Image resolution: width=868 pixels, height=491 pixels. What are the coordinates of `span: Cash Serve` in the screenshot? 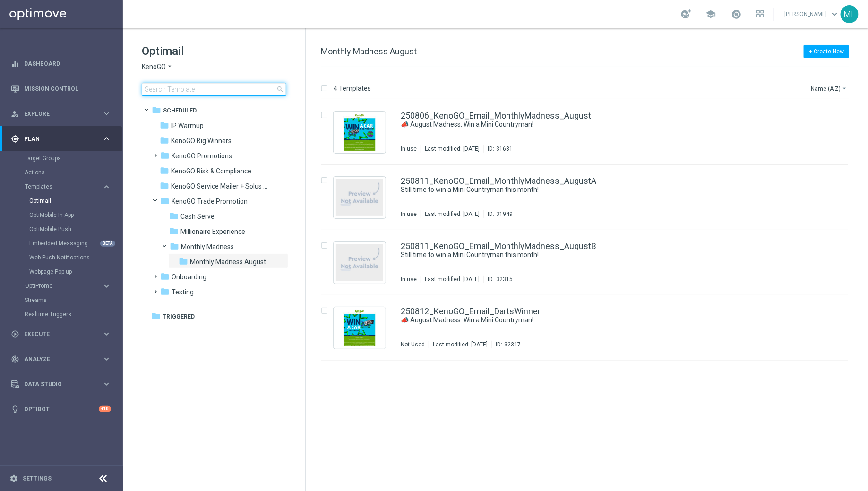 It's located at (197, 217).